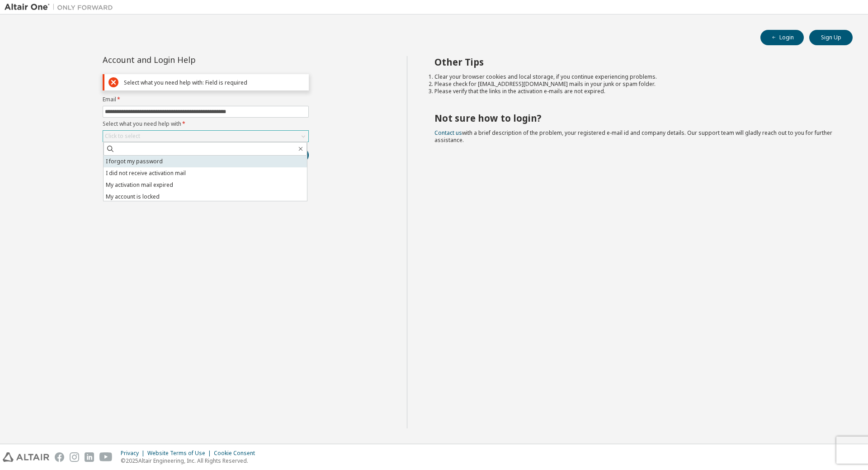 This screenshot has width=868, height=470. Describe the element at coordinates (59, 456) in the screenshot. I see `img: facebook.svg` at that location.